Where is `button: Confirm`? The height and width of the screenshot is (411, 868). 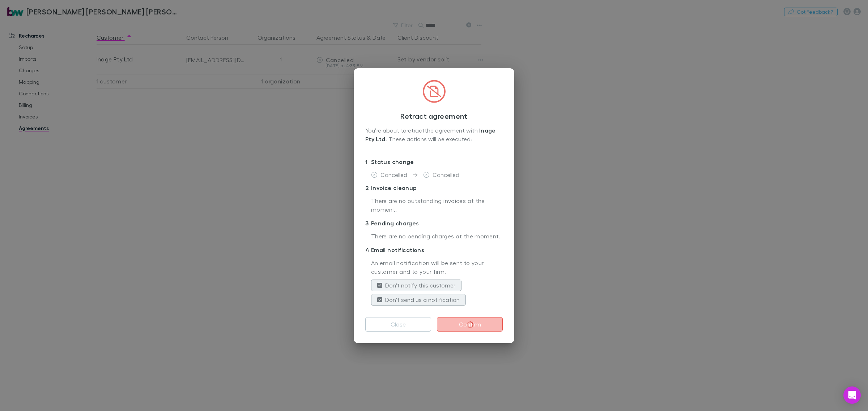 button: Confirm is located at coordinates (470, 325).